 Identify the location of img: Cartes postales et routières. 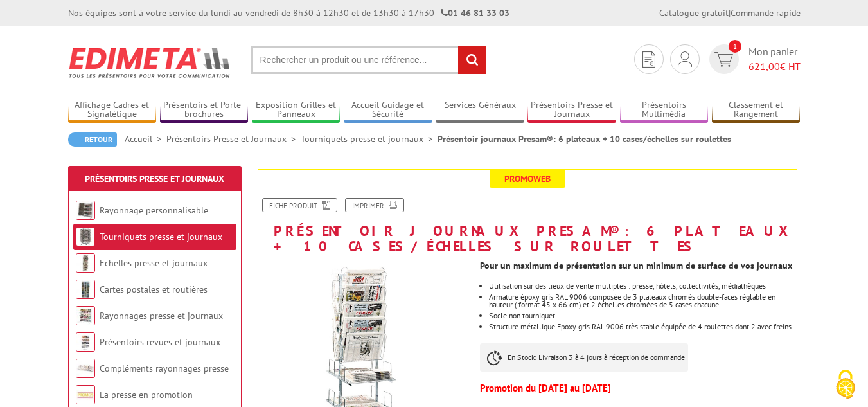
(86, 289).